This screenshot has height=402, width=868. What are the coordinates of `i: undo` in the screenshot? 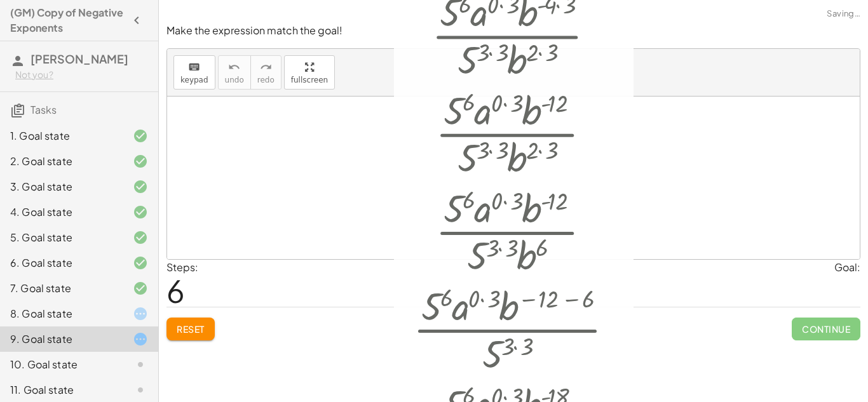 It's located at (234, 67).